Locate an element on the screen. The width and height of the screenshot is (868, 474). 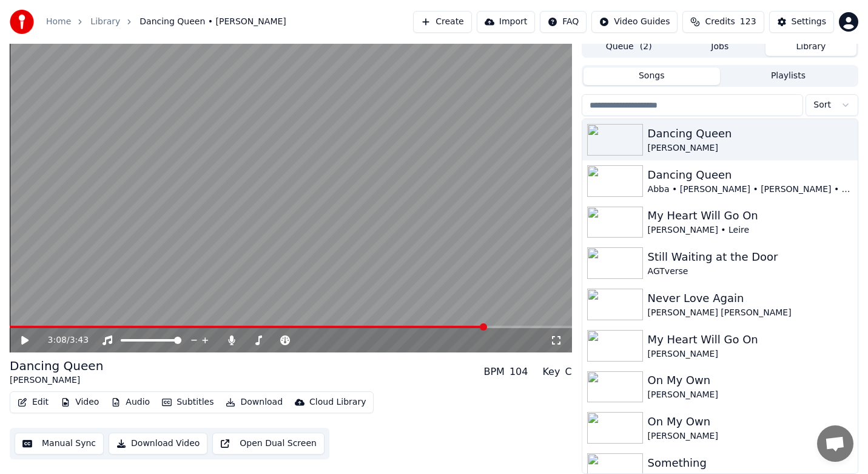
button: FAQ is located at coordinates (563, 22).